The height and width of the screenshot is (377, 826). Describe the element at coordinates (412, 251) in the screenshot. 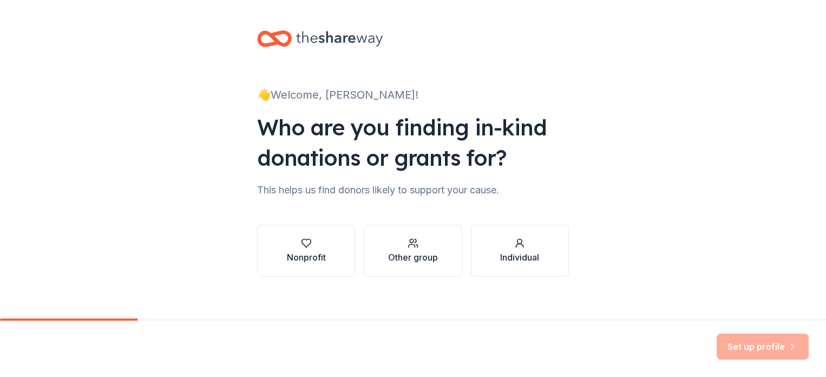

I see `button: Other group` at that location.